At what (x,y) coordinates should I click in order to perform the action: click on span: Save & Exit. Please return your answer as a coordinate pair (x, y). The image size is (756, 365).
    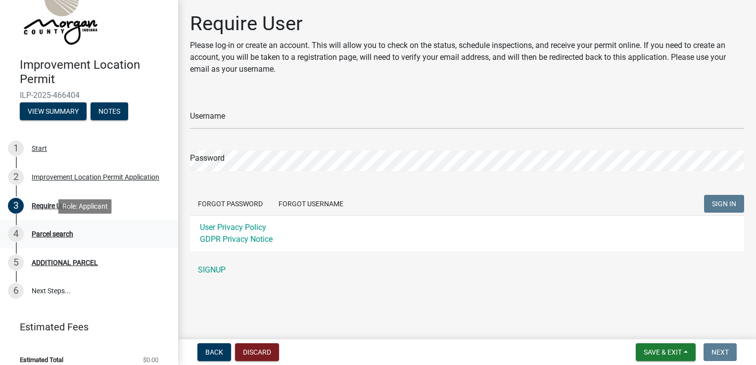
    Looking at the image, I should click on (662, 352).